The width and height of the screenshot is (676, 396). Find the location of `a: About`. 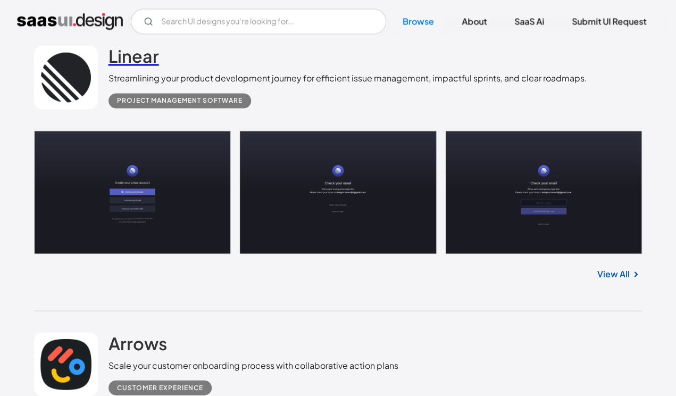

a: About is located at coordinates (474, 21).